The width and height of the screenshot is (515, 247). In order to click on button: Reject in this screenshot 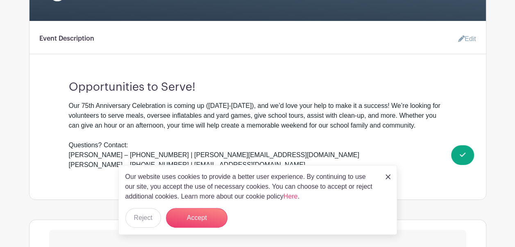, I will do `click(143, 218)`.